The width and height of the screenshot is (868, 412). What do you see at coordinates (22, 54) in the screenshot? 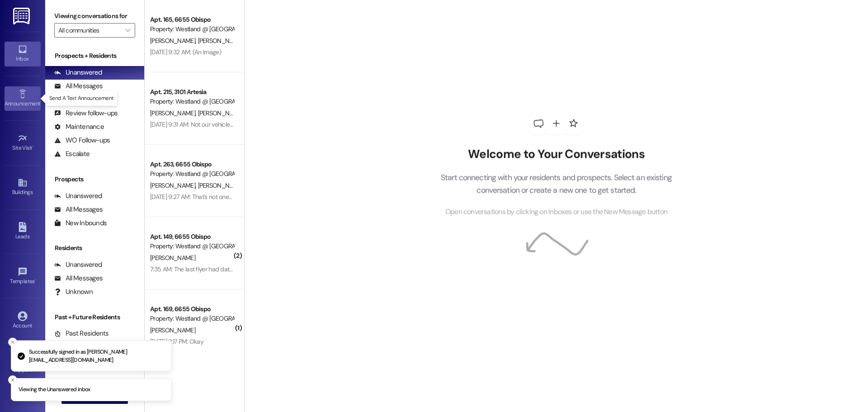
I see `a: Inbox` at bounding box center [22, 54].